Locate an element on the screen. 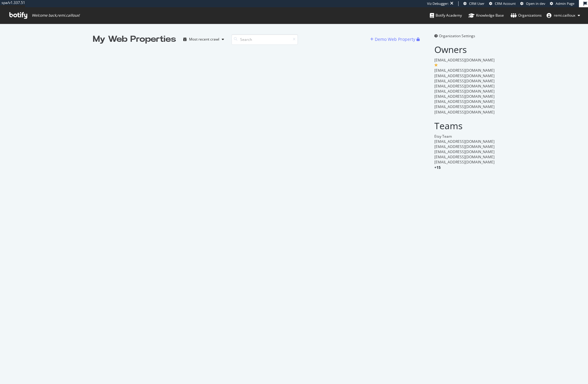 This screenshot has width=588, height=384. span: Organization Settings is located at coordinates (457, 36).